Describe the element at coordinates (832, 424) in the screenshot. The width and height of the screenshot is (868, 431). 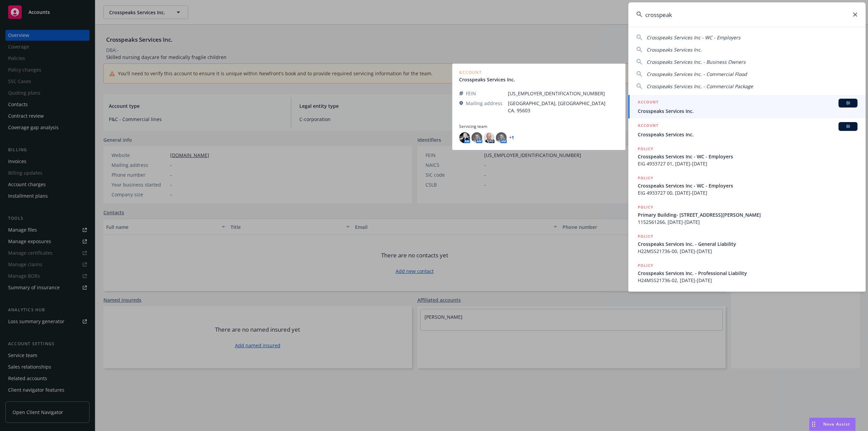
I see `button: Nova Assist` at that location.